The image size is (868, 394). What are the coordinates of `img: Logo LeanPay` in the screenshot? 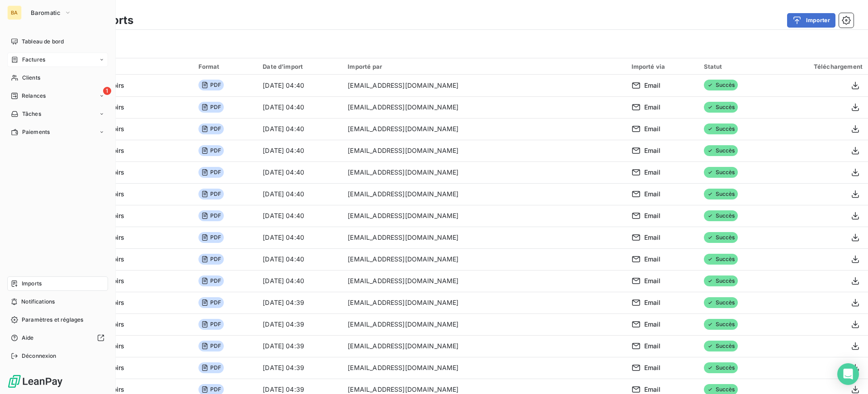 It's located at (35, 381).